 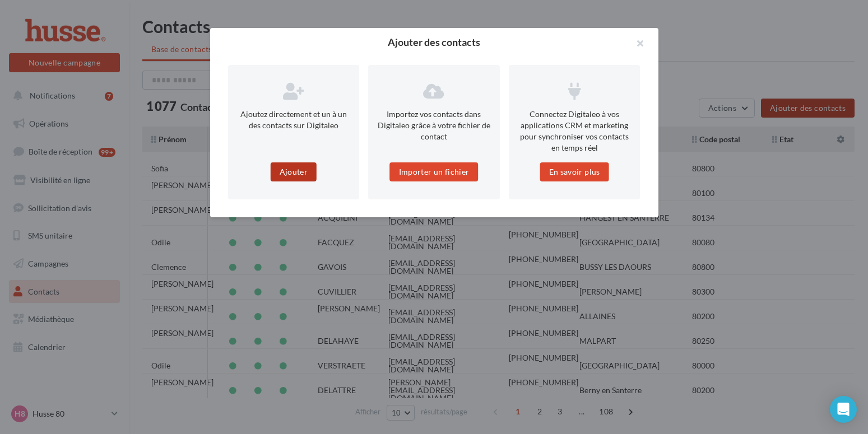 I want to click on button: Ajouter, so click(x=294, y=172).